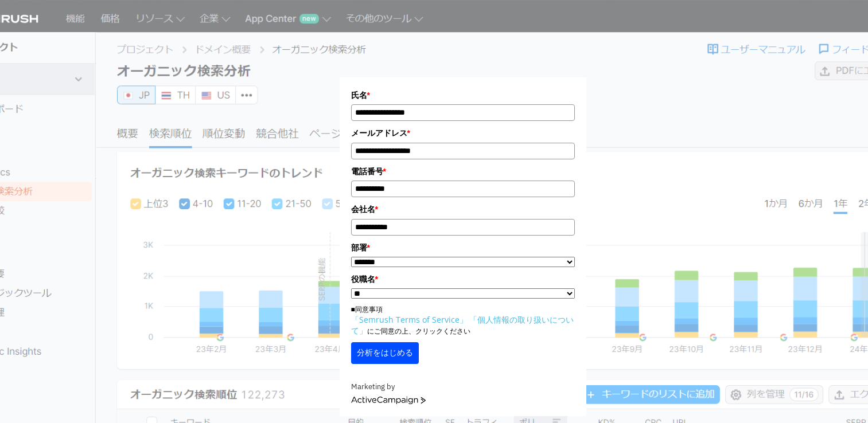 This screenshot has height=423, width=868. What do you see at coordinates (363, 279) in the screenshot?
I see `font: 役職名` at bounding box center [363, 279].